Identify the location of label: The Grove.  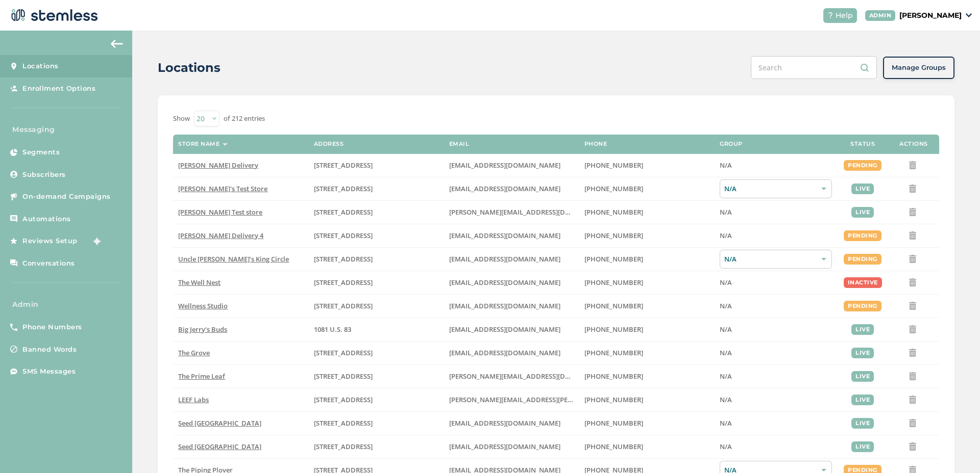
(240, 353).